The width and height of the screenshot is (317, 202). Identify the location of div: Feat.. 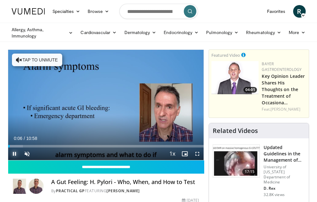
(284, 109).